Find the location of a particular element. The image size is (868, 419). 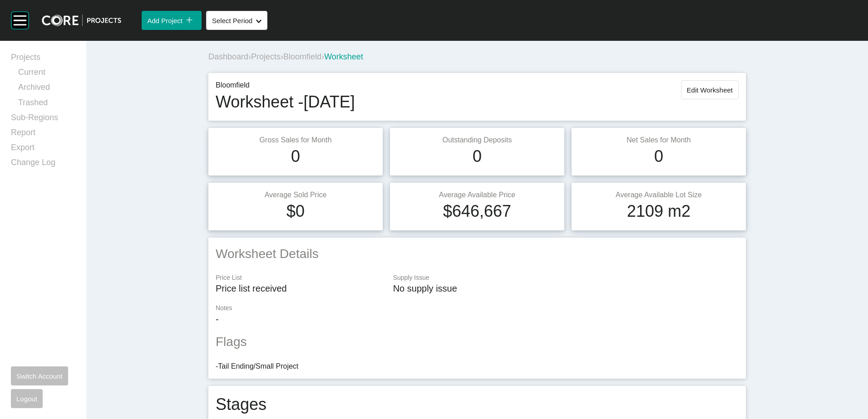

p: Price list received is located at coordinates (299, 288).